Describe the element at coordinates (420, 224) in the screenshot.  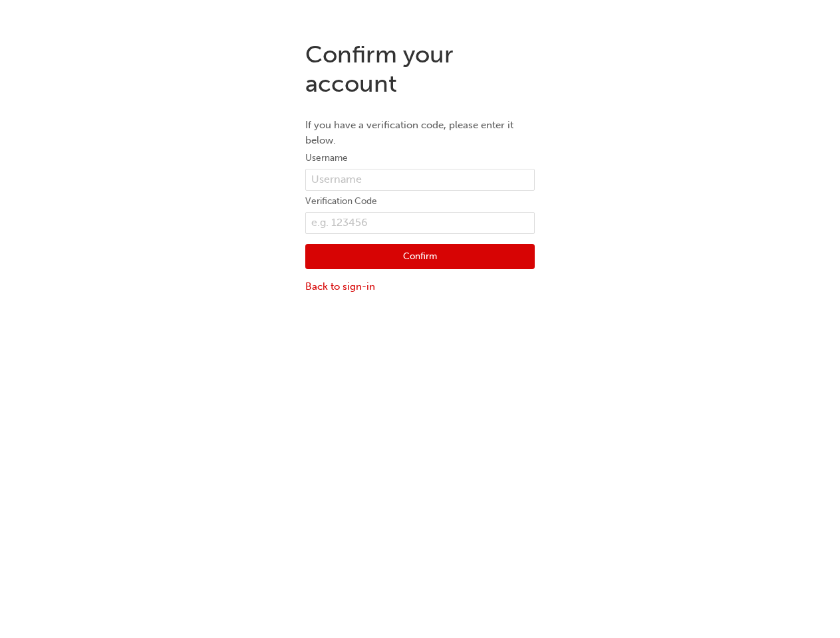
I see `input: e.g. 123456` at that location.